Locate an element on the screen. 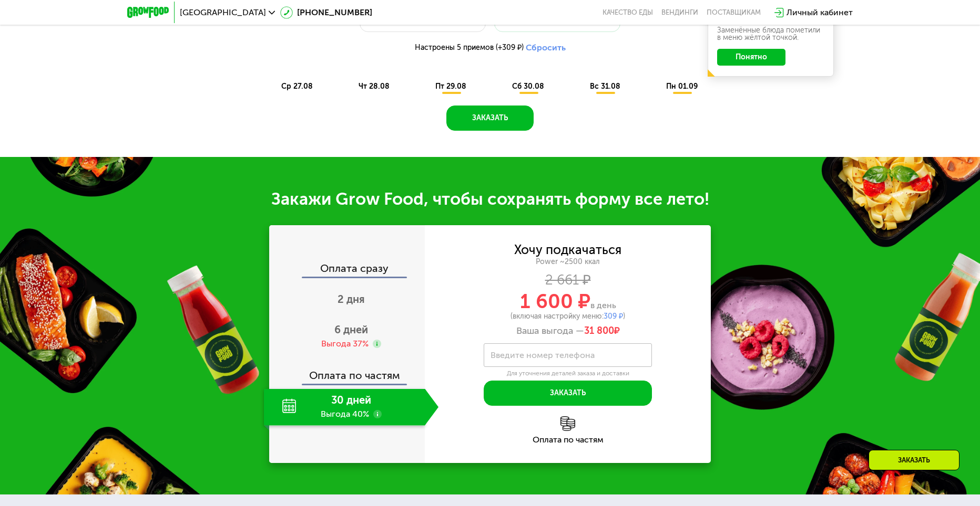 The width and height of the screenshot is (980, 506). span: пт 29.08 is located at coordinates (451, 86).